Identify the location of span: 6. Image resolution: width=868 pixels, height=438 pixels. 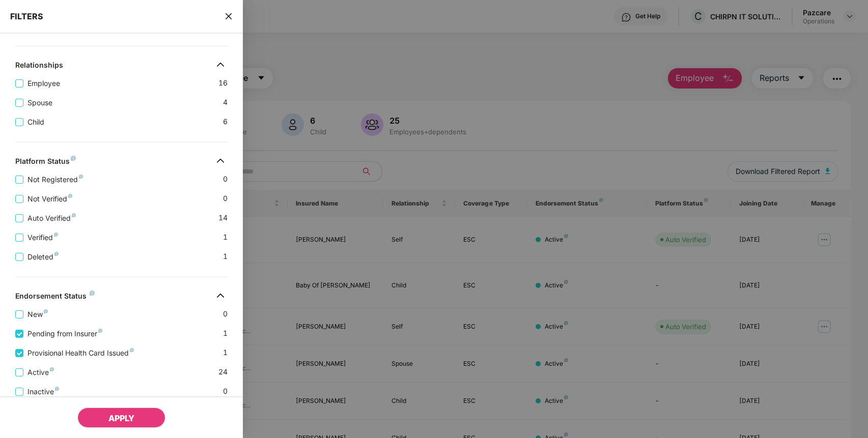
(225, 122).